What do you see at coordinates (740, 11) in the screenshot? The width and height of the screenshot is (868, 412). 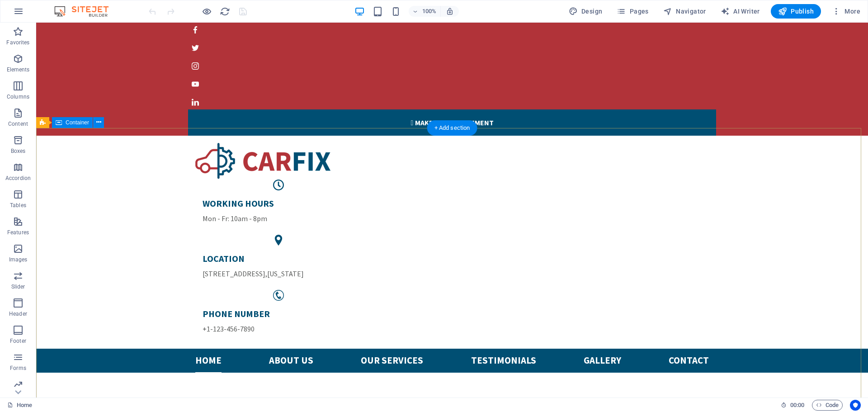 I see `span: AI Writer` at bounding box center [740, 11].